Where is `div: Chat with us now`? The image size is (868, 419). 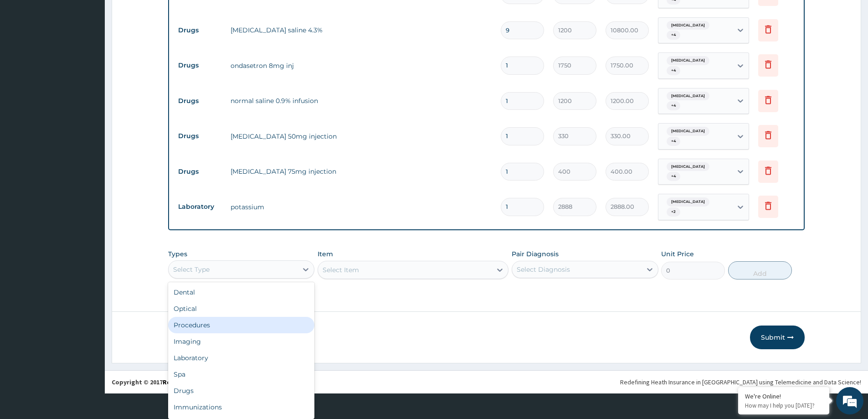 div: Chat with us now is located at coordinates (100, 57).